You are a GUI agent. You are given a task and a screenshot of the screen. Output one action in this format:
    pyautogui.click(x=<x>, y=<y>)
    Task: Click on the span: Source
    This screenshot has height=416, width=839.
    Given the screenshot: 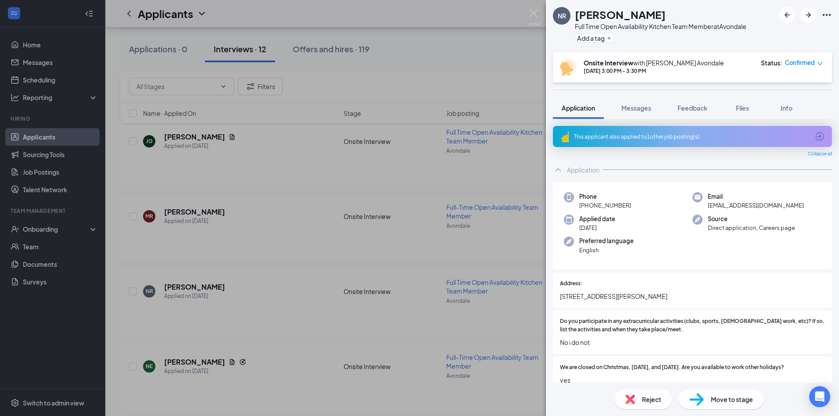 What is the action you would take?
    pyautogui.click(x=752, y=219)
    